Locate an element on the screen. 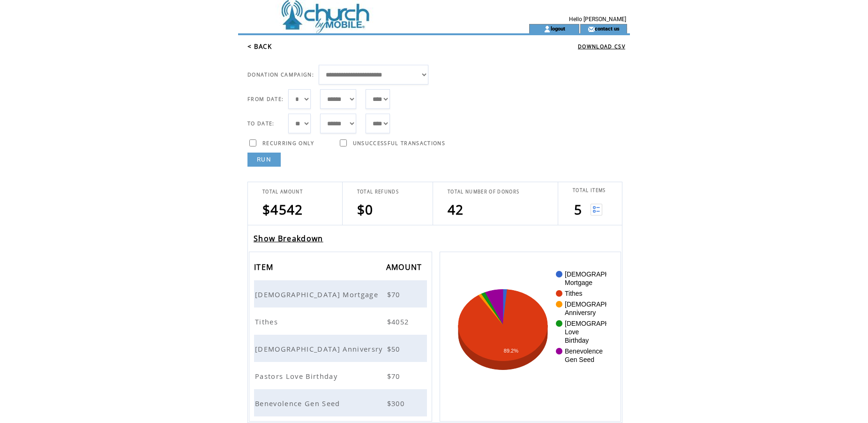  a: Tithes is located at coordinates (267, 320).